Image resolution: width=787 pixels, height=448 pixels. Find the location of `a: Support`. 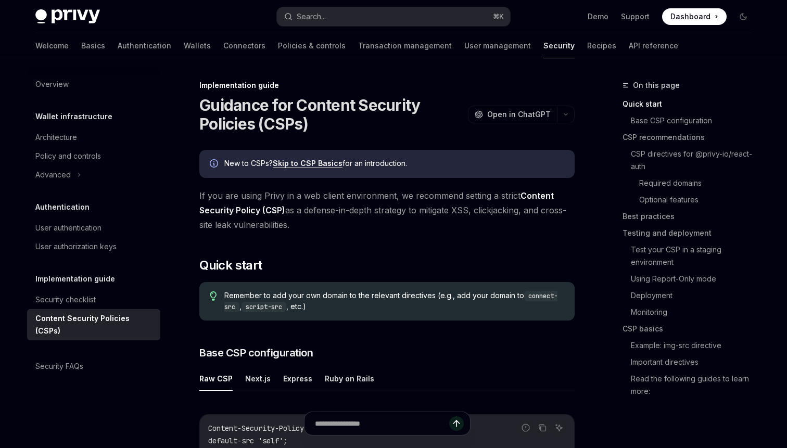

a: Support is located at coordinates (635, 17).